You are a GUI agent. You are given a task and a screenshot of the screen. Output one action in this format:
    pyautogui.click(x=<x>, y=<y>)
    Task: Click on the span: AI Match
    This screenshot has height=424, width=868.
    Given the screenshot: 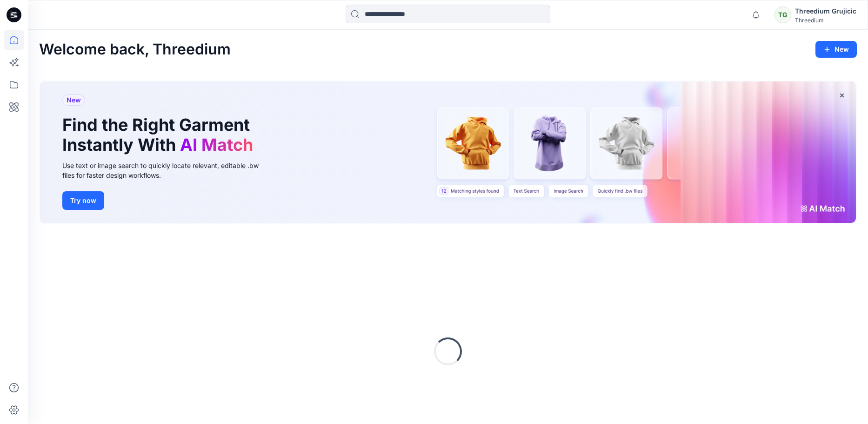 What is the action you would take?
    pyautogui.click(x=216, y=145)
    